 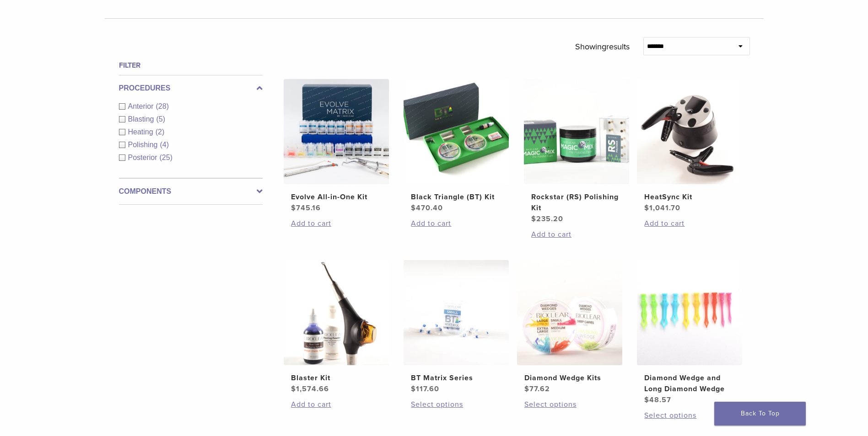 What do you see at coordinates (689, 146) in the screenshot?
I see `a: HeatSync KitHeatSync Kit $1,041.70` at bounding box center [689, 146].